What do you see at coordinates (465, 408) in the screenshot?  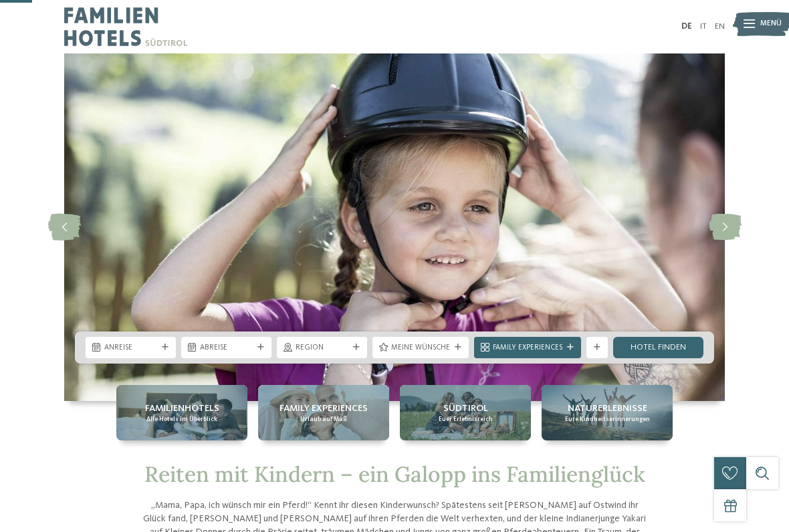 I see `span: Südtirol` at bounding box center [465, 408].